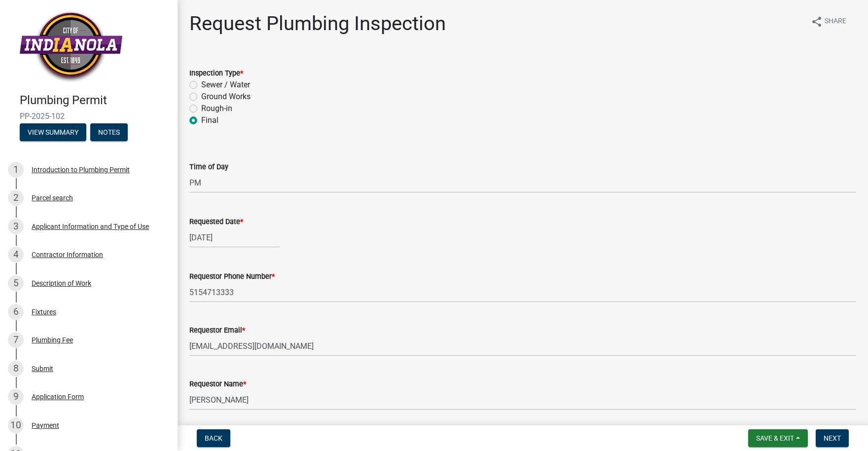 This screenshot has height=451, width=868. I want to click on div: Submit, so click(42, 368).